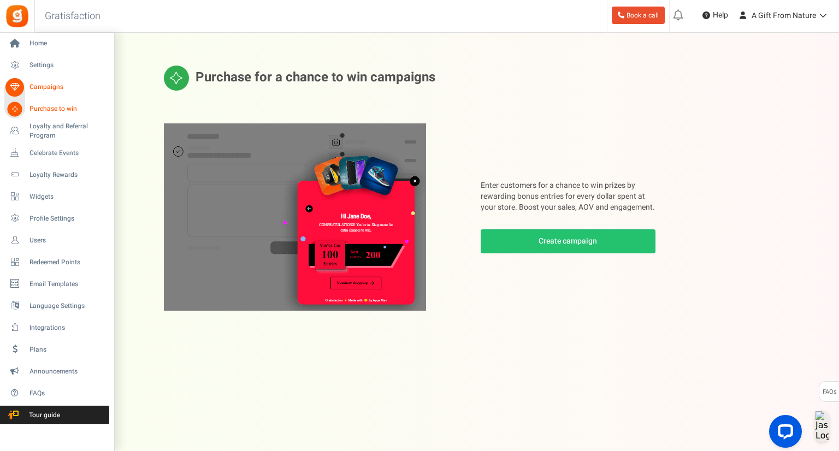 The width and height of the screenshot is (839, 451). Describe the element at coordinates (715, 15) in the screenshot. I see `a: Help` at that location.